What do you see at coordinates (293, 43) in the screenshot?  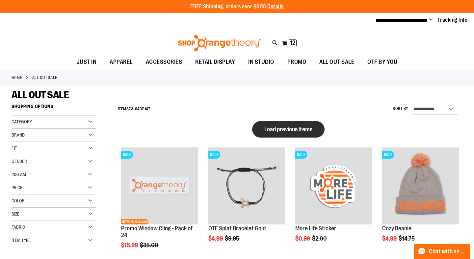 I see `span: 12` at bounding box center [293, 43].